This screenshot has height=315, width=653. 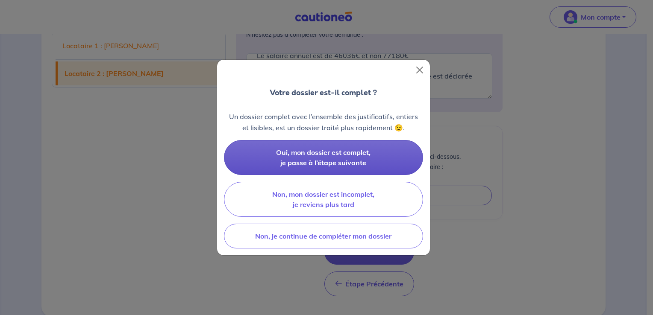 I want to click on span: Oui, mon dossier est complet, je passe à l’étape suivante, so click(x=323, y=158).